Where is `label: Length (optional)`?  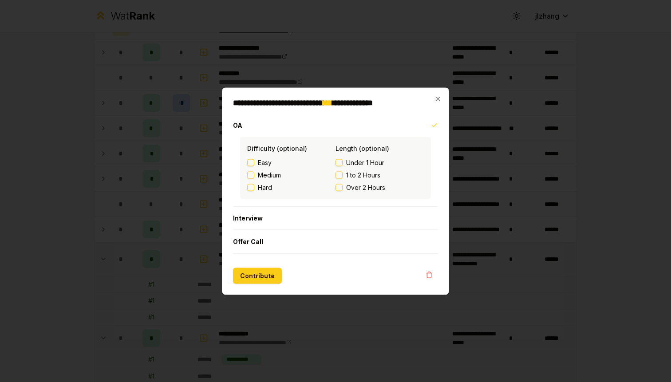 label: Length (optional) is located at coordinates (362, 148).